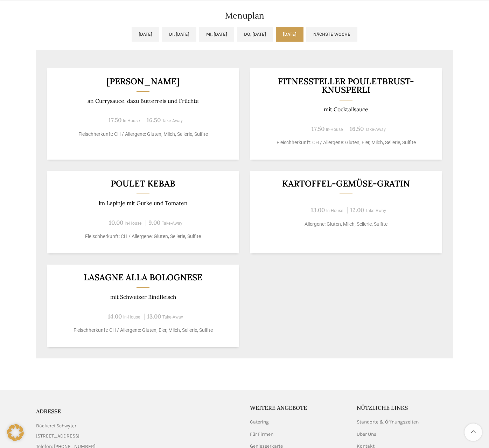 Image resolution: width=489 pixels, height=448 pixels. What do you see at coordinates (260, 422) in the screenshot?
I see `a: Catering` at bounding box center [260, 422].